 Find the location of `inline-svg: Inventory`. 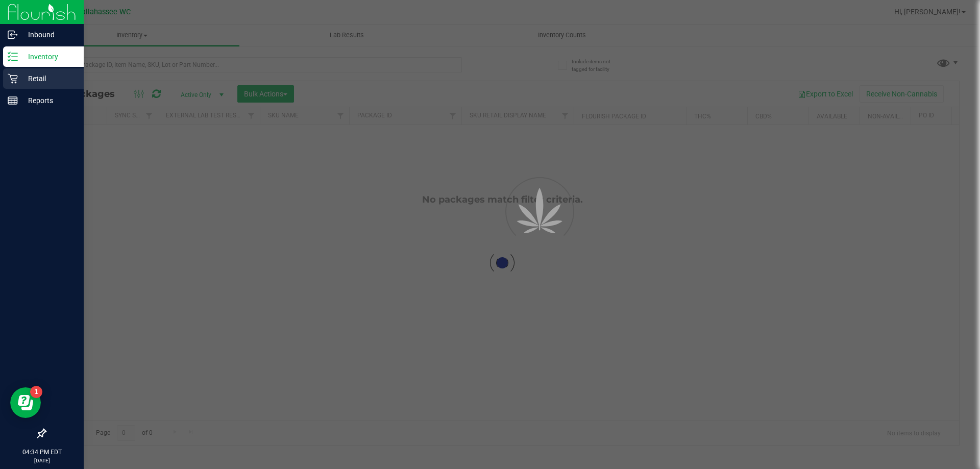

inline-svg: Inventory is located at coordinates (13, 57).